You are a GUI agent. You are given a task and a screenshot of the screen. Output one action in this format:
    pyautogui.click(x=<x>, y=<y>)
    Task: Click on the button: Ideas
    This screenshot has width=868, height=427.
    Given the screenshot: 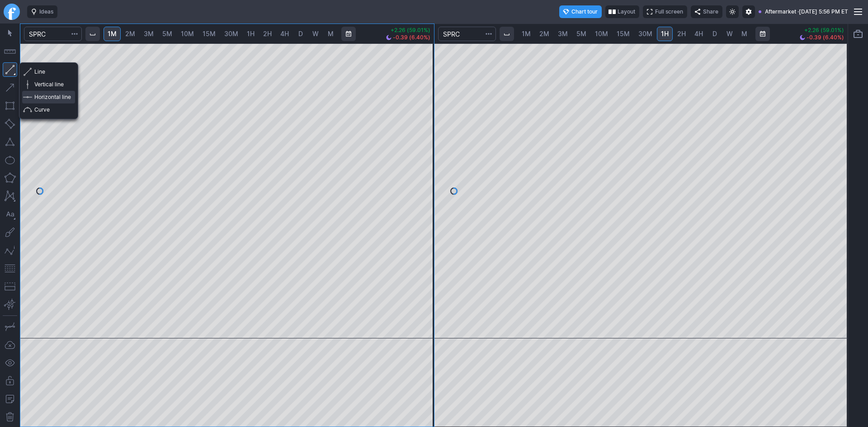 What is the action you would take?
    pyautogui.click(x=42, y=12)
    